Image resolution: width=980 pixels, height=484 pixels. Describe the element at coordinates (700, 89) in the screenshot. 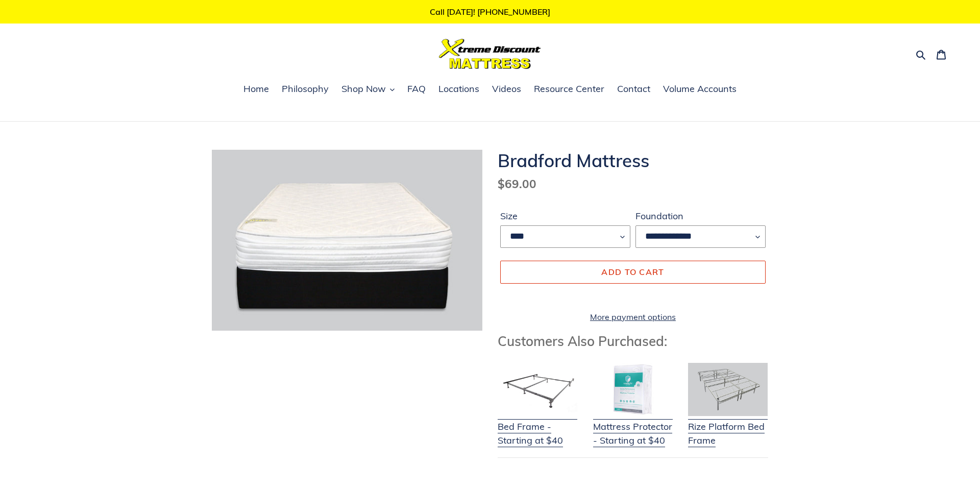

I see `a: Volume Accounts` at that location.